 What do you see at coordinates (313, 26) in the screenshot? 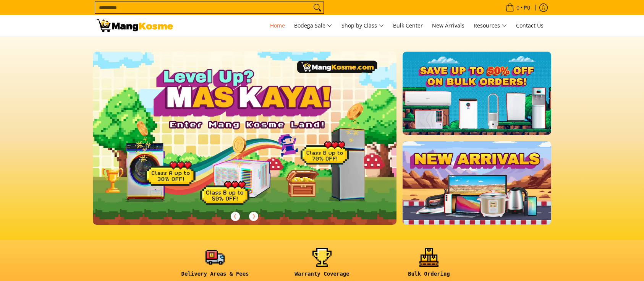
I see `a: Bodega Sale` at bounding box center [313, 26].